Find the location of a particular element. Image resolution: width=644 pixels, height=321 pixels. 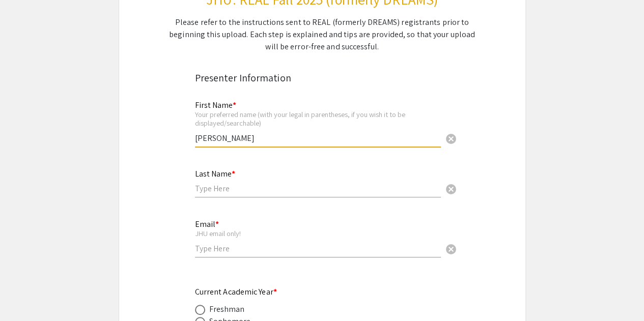

div: JHU email only! is located at coordinates (318, 234).